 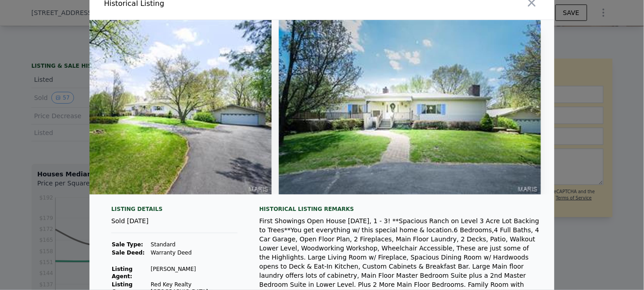 I want to click on strong: Sale Type:, so click(x=128, y=245).